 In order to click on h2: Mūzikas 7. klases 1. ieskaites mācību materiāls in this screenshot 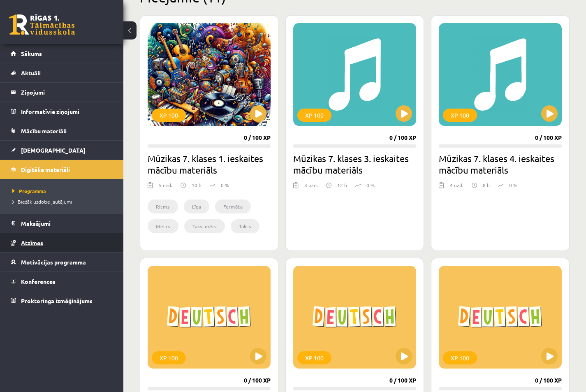, I will do `click(209, 164)`.